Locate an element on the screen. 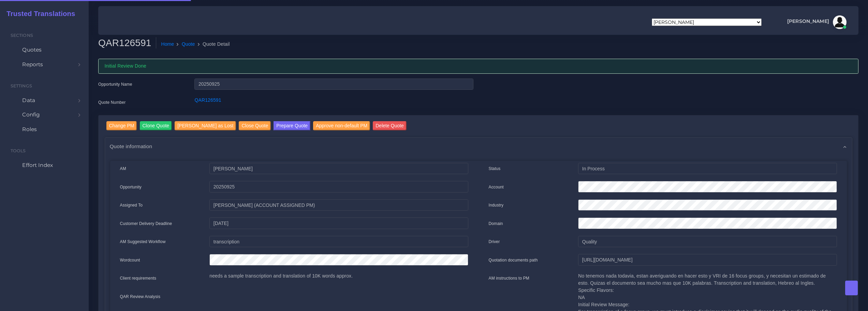 The image size is (868, 311). label: Quote Number is located at coordinates (112, 102).